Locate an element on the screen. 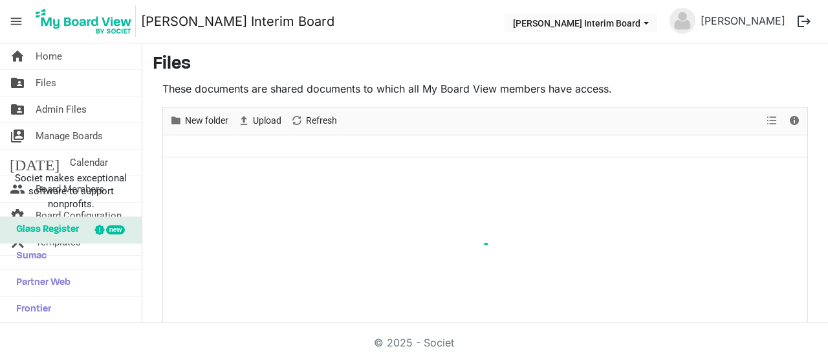  div: new is located at coordinates (115, 230).